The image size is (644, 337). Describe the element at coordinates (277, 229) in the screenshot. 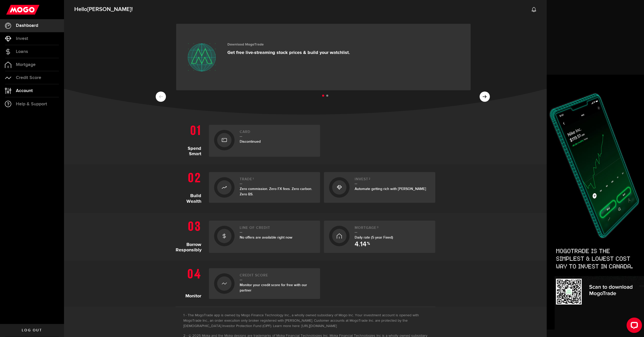

I see `h2: Line of credit` at that location.